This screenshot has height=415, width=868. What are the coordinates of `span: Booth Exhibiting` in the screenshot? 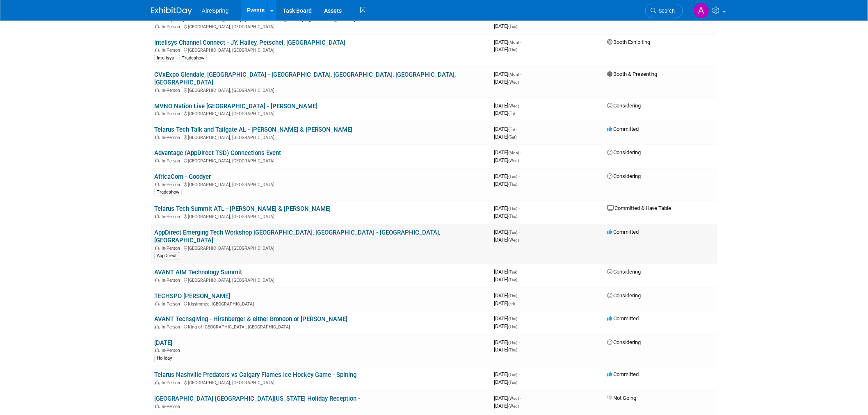 It's located at (628, 42).